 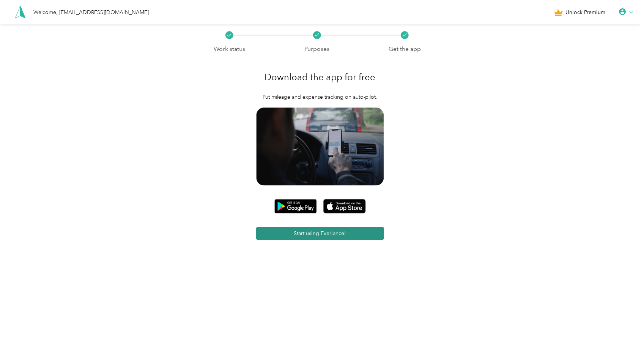 I want to click on p: Work status, so click(x=229, y=49).